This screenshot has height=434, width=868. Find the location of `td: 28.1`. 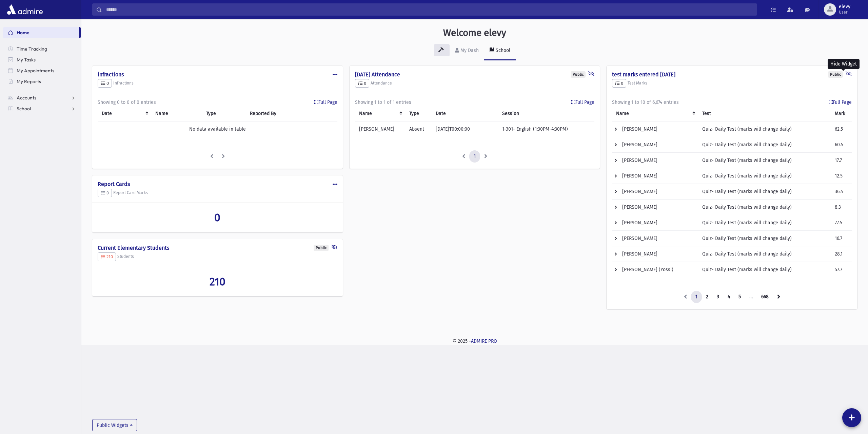

td: 28.1 is located at coordinates (841, 254).